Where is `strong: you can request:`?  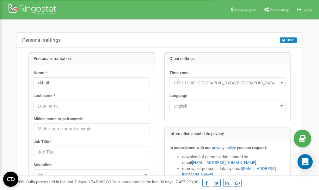
strong: you can request: is located at coordinates (252, 147).